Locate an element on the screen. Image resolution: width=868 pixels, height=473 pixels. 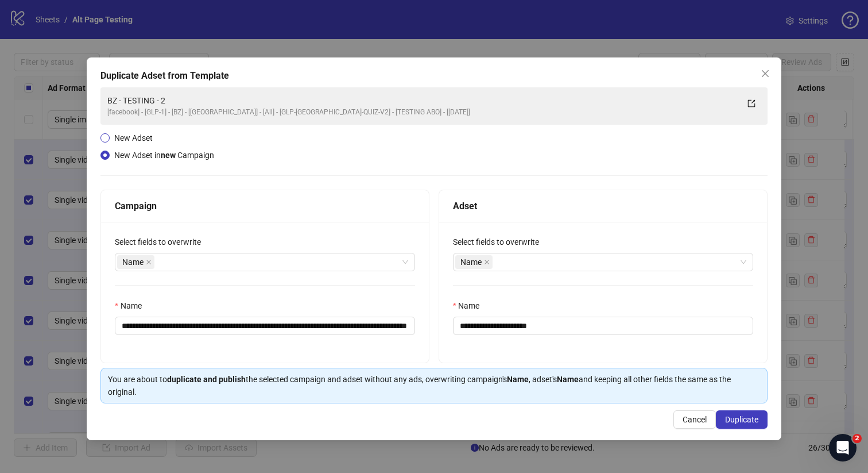
span: export is located at coordinates (752, 104).